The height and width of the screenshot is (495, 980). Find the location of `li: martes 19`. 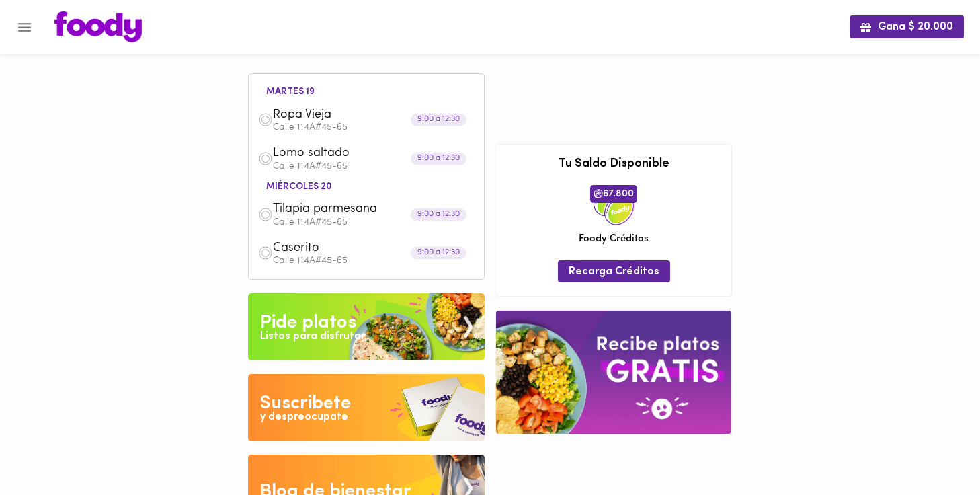

li: martes 19 is located at coordinates (291, 90).